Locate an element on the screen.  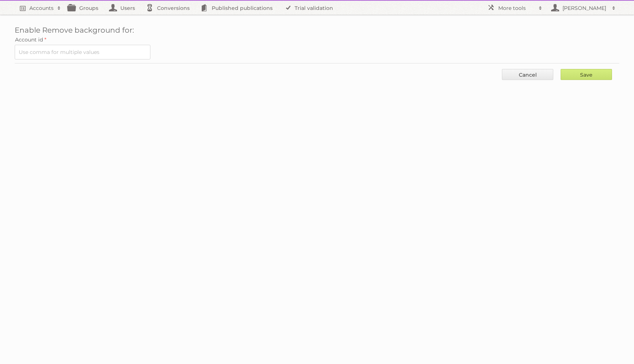
a: Groups is located at coordinates (85, 7).